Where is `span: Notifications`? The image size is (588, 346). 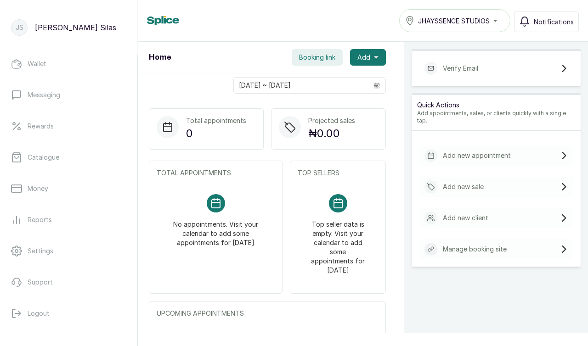
span: Notifications is located at coordinates (553, 22).